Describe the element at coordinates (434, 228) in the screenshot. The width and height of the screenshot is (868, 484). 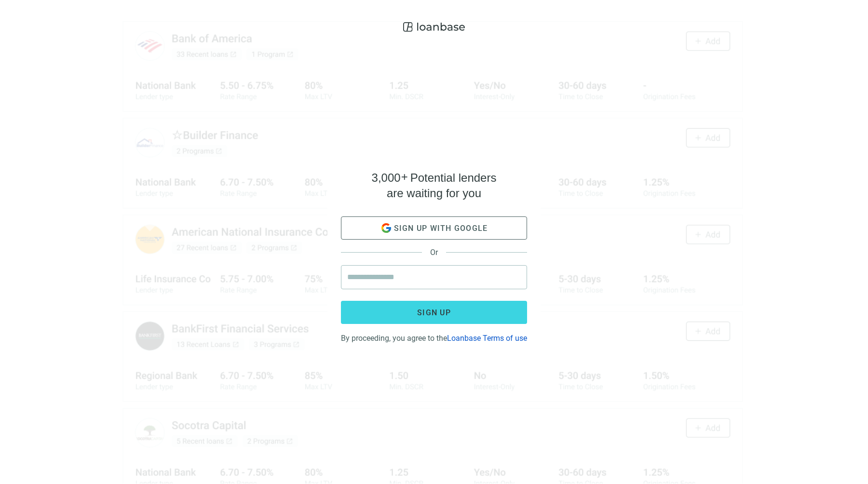
I see `button: Sign up with google` at that location.